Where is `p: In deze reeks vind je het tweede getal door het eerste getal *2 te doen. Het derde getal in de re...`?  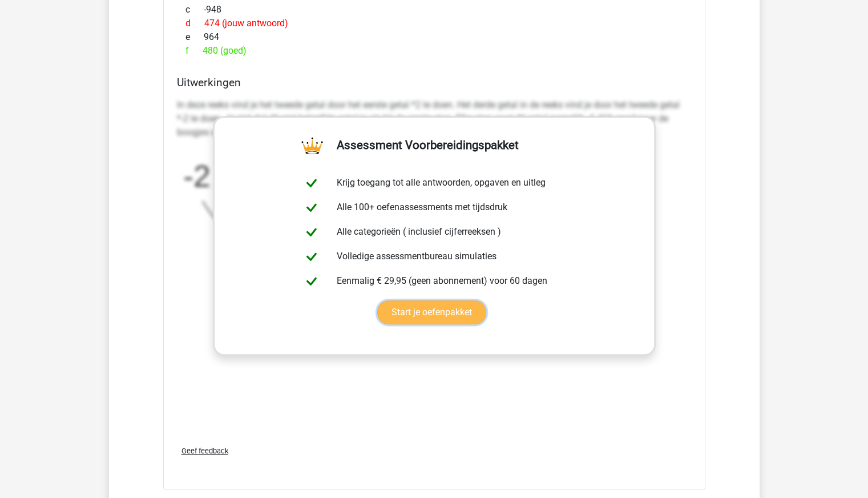 p: In deze reeks vind je het tweede getal door het eerste getal *2 te doen. Het derde getal in de re... is located at coordinates (434, 119).